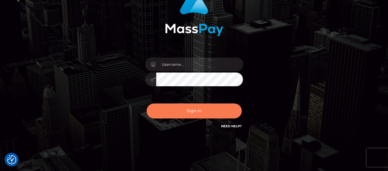 Image resolution: width=388 pixels, height=171 pixels. Describe the element at coordinates (194, 111) in the screenshot. I see `button: Sign in` at that location.